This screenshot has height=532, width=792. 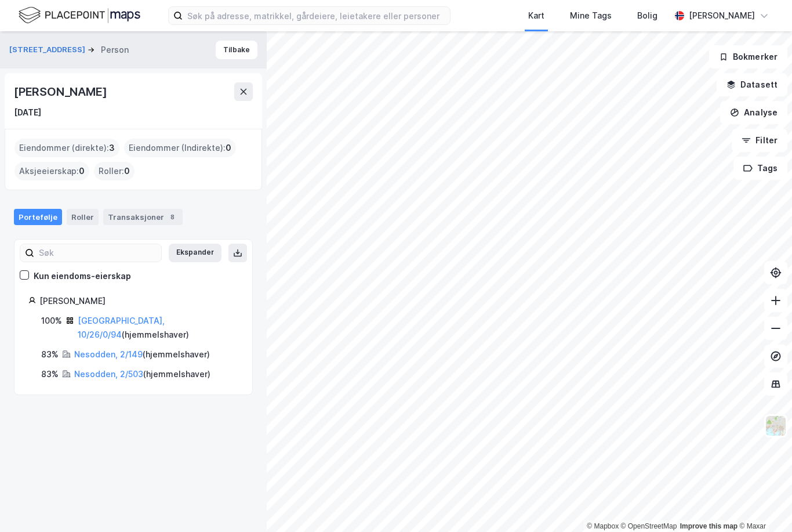 I want to click on div: Bolig, so click(x=647, y=16).